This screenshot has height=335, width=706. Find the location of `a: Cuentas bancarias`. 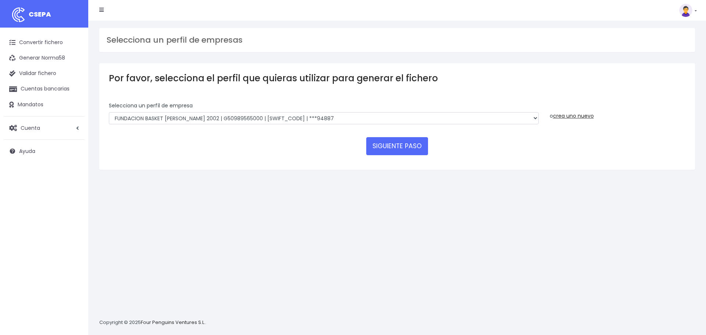

a: Cuentas bancarias is located at coordinates (44, 89).